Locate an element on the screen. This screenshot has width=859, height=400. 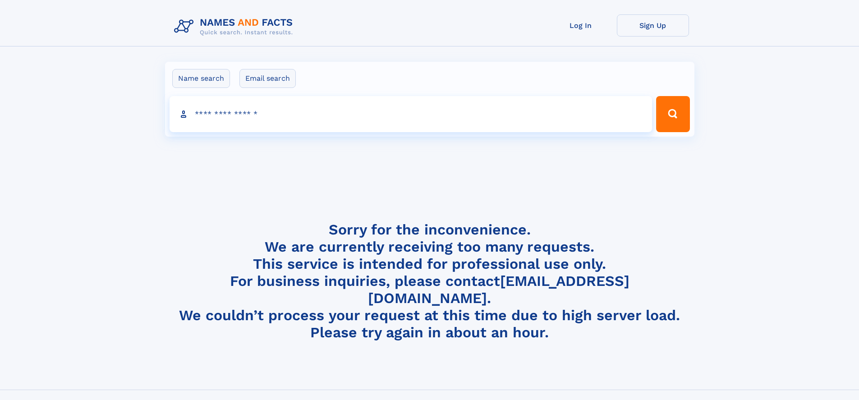
h4: Sorry for the inconvenience. We are currently receiving too many requests. This service is intend... is located at coordinates (430, 281).